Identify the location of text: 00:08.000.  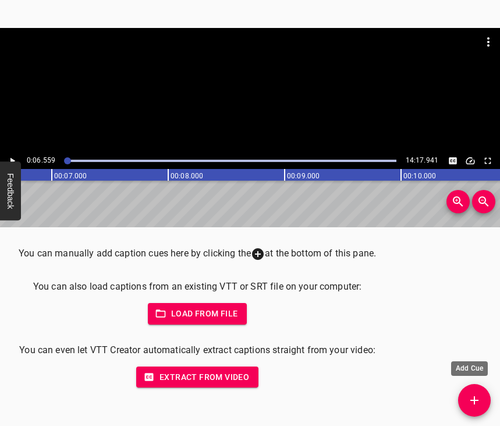
(187, 176).